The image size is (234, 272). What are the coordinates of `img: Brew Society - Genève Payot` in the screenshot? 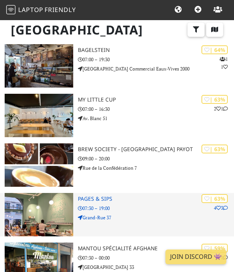 It's located at (39, 165).